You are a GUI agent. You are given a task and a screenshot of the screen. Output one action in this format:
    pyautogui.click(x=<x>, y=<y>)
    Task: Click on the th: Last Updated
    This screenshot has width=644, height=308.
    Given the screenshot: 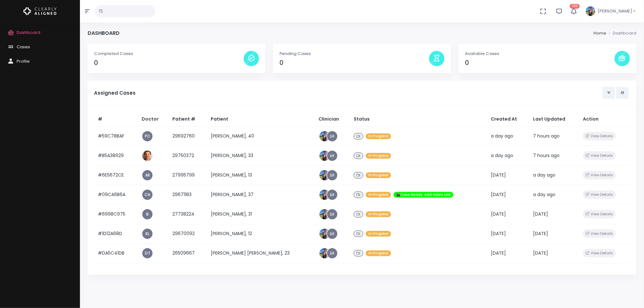 What is the action you would take?
    pyautogui.click(x=555, y=119)
    